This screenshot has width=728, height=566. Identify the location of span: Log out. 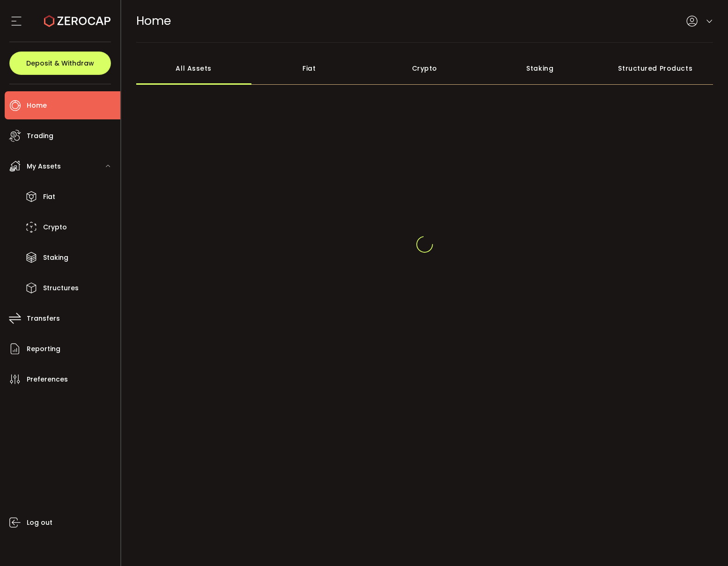
(39, 522).